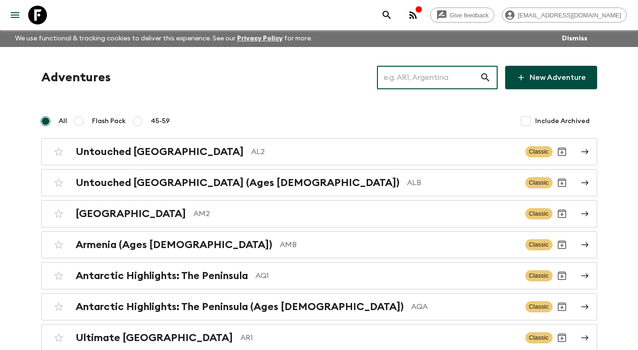 The width and height of the screenshot is (638, 350). Describe the element at coordinates (15, 15) in the screenshot. I see `button: menu` at that location.